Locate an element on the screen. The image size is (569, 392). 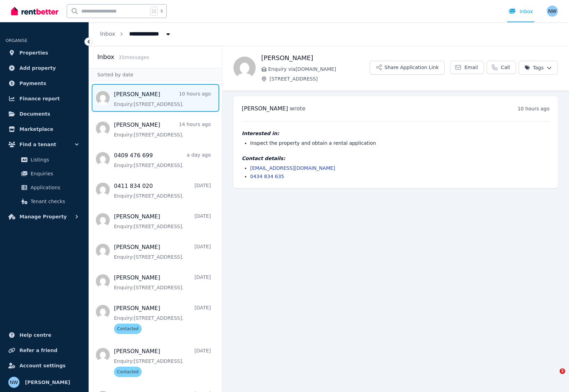
h4: Contact details: is located at coordinates (396, 158).